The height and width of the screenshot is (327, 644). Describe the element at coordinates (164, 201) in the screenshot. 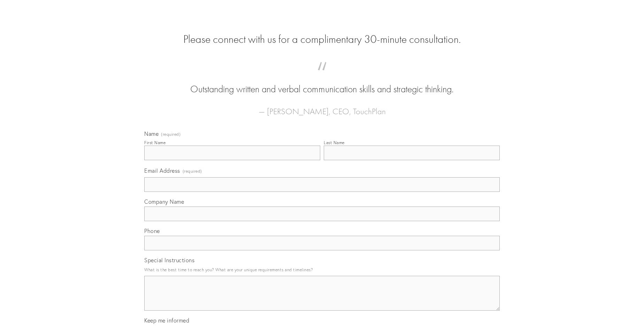

I see `span: Company Name` at that location.